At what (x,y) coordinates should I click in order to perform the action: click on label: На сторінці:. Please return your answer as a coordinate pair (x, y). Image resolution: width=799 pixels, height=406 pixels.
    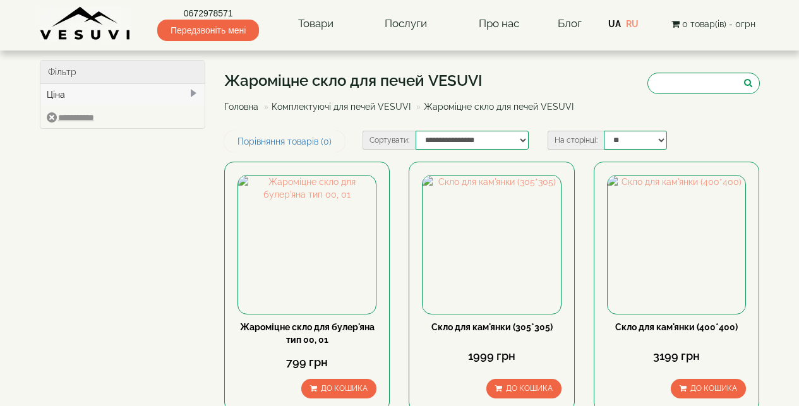
    Looking at the image, I should click on (576, 140).